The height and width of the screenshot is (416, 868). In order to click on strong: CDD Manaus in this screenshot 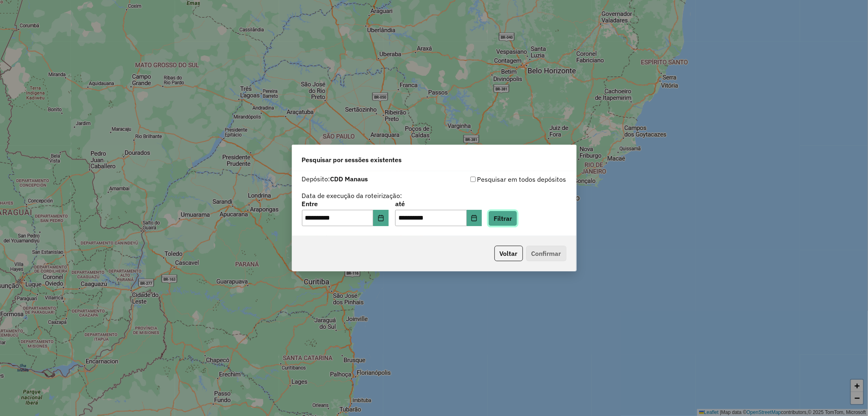, I will do `click(350, 179)`.